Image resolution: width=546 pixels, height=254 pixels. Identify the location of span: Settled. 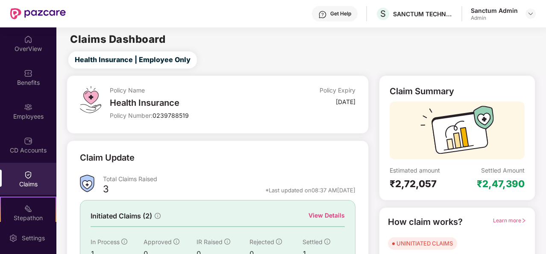
(313, 241).